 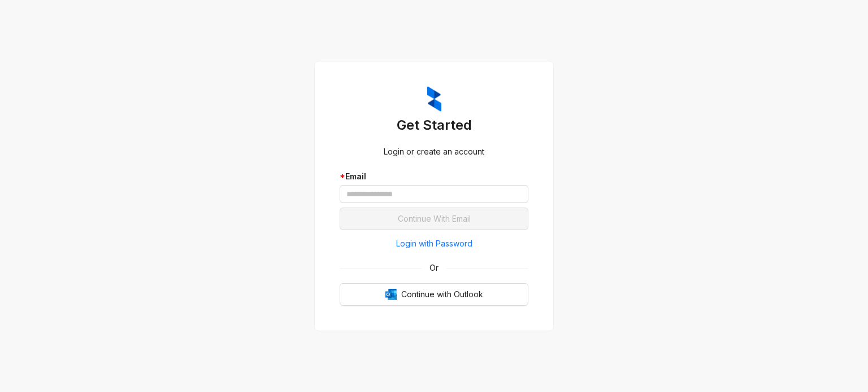 What do you see at coordinates (434, 295) in the screenshot?
I see `button: OutlookContinue with Outlook` at bounding box center [434, 295].